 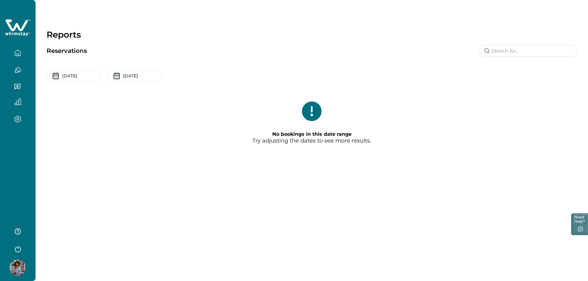 What do you see at coordinates (312, 138) in the screenshot?
I see `p: Try adjusting the dates to see more results.` at bounding box center [312, 138].